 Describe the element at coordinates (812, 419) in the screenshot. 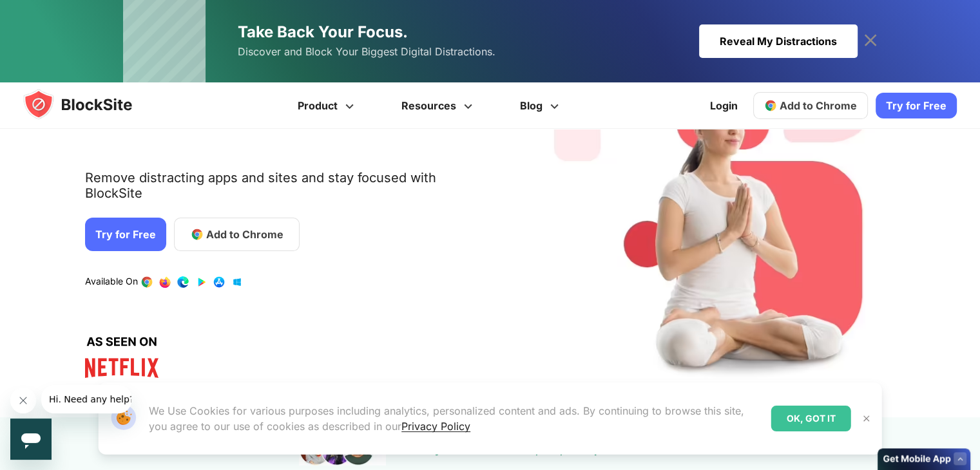

I see `div: OK, GOT IT` at that location.